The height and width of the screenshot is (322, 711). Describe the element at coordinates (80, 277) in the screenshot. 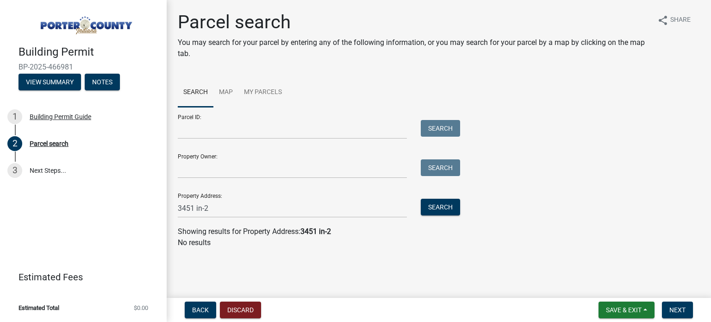

I see `a: Estimated Fees` at that location.